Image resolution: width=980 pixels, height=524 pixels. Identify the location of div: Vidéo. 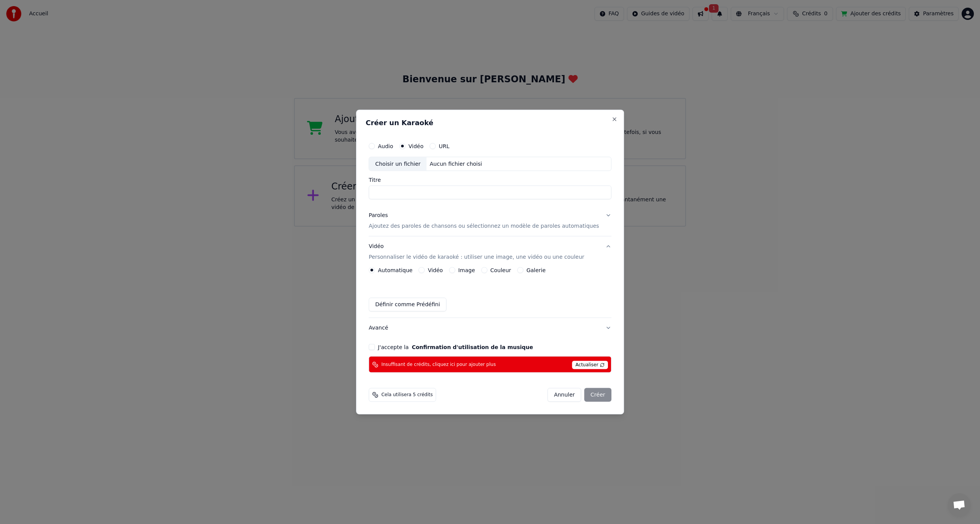
(476, 252).